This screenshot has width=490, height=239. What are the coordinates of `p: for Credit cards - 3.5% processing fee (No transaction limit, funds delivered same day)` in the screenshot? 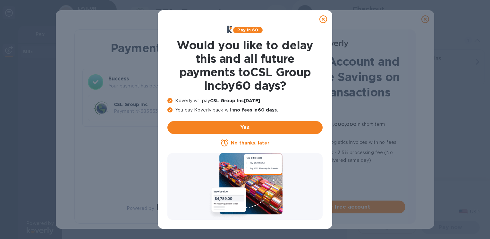 It's located at (340, 157).